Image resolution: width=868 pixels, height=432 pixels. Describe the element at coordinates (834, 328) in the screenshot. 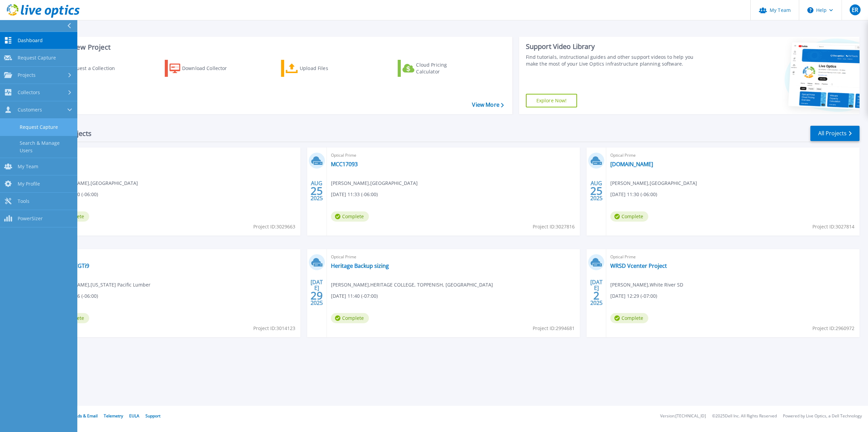

I see `span: Project ID: 2960972` at that location.